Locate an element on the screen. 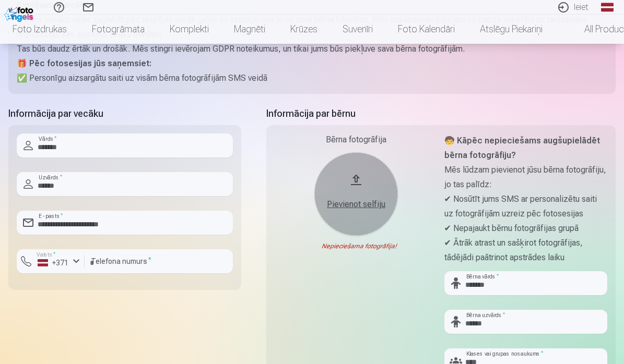  button: Pievienot selfiju is located at coordinates (356, 194).